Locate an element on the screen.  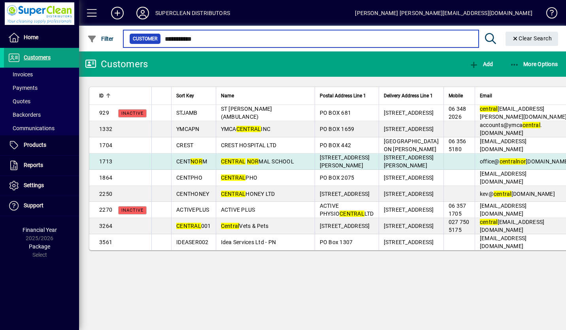
span: 2270 is located at coordinates (106, 209).